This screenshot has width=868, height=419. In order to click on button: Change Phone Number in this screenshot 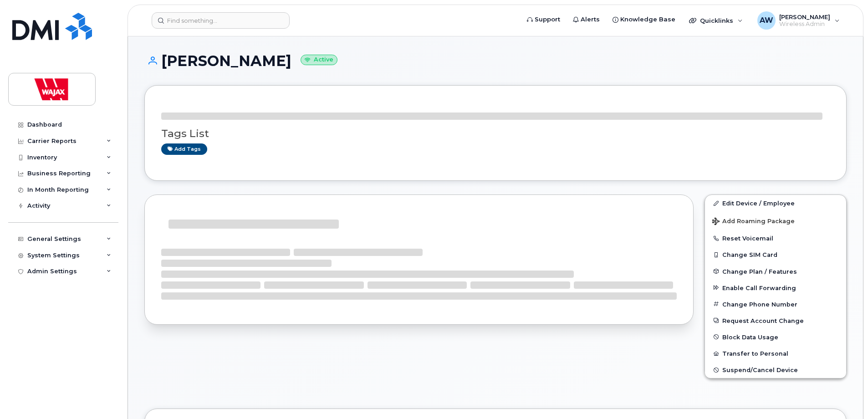, I will do `click(775, 304)`.